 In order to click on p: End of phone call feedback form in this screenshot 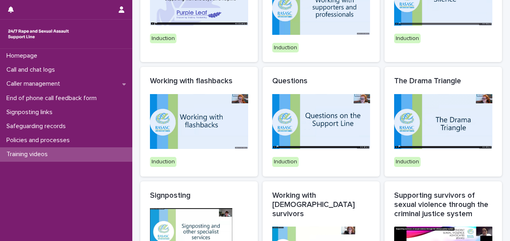, I will do `click(53, 98)`.